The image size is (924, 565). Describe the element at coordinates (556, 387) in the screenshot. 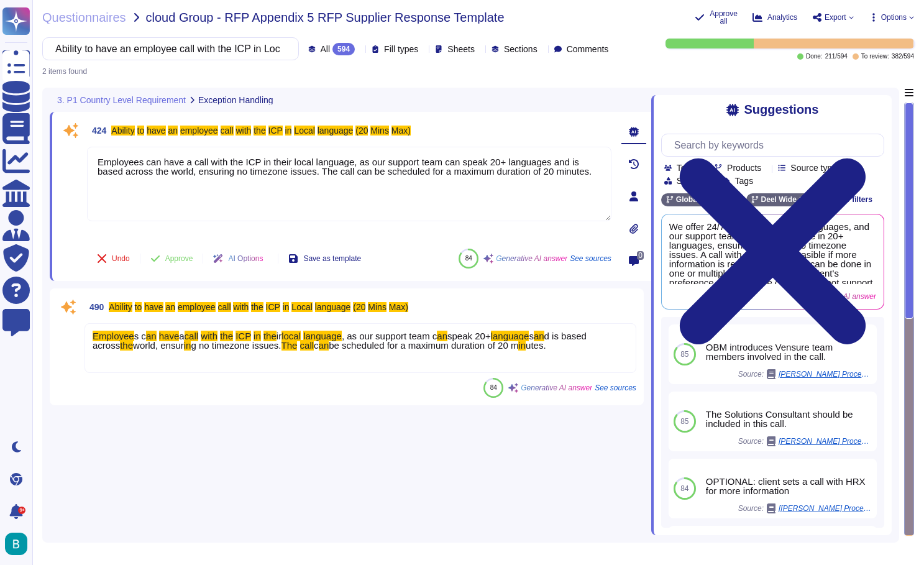

I see `span: Generative AI answer` at that location.